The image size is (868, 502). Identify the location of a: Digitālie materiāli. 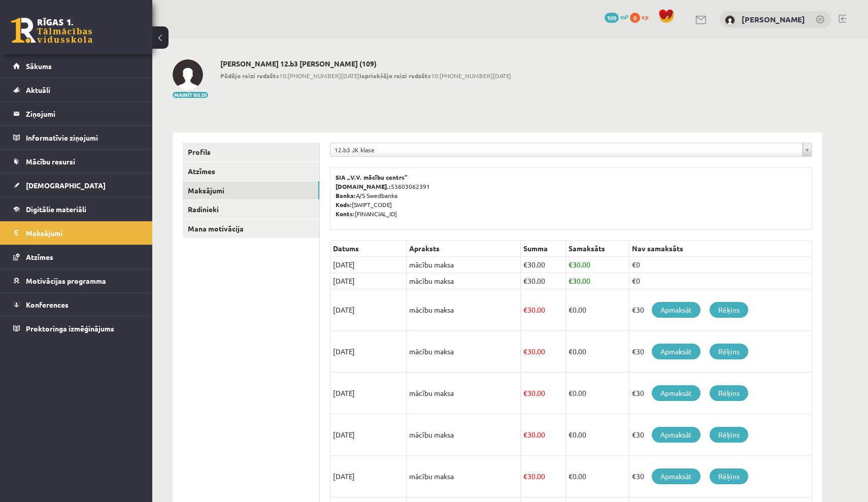
(76, 209).